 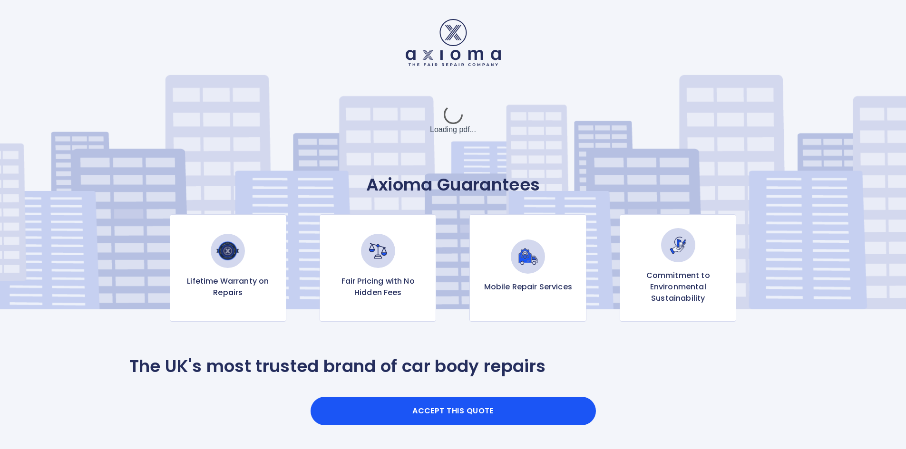 What do you see at coordinates (338, 367) in the screenshot?
I see `p: The UK's most trusted brand of car body repairs` at bounding box center [338, 367].